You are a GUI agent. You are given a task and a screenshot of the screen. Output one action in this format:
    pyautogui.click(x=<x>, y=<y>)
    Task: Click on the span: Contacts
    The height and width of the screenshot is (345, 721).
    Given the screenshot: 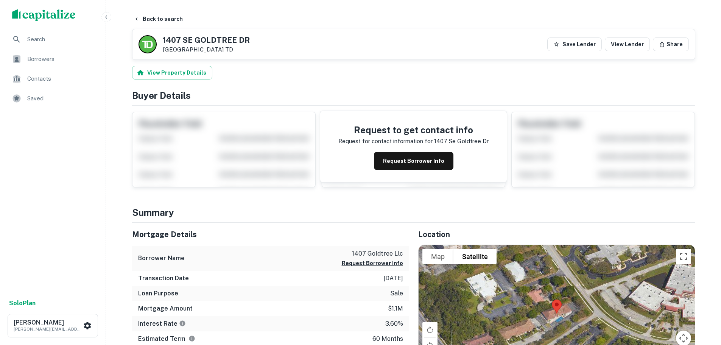 What is the action you would take?
    pyautogui.click(x=61, y=79)
    